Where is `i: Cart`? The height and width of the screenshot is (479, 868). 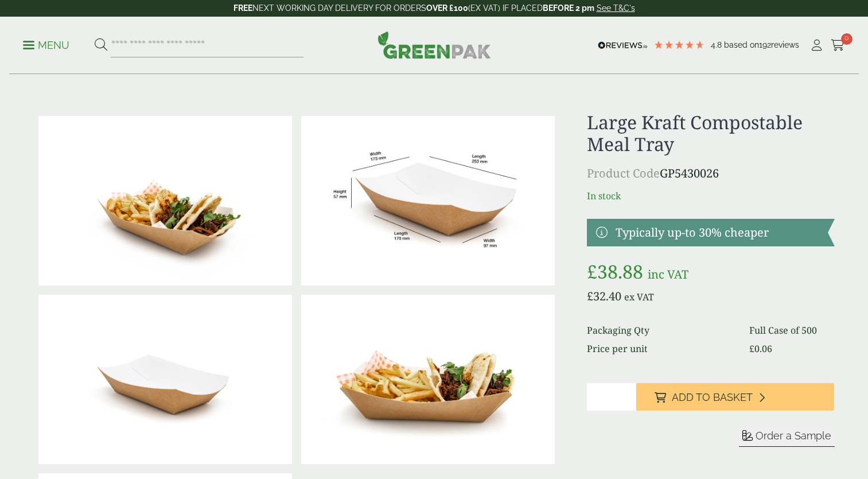
i: Cart is located at coordinates (838, 45).